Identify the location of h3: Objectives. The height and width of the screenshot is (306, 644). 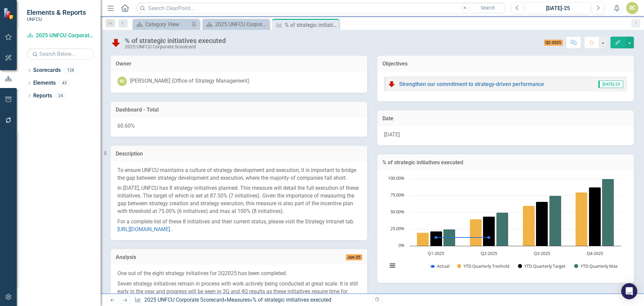
(505, 64).